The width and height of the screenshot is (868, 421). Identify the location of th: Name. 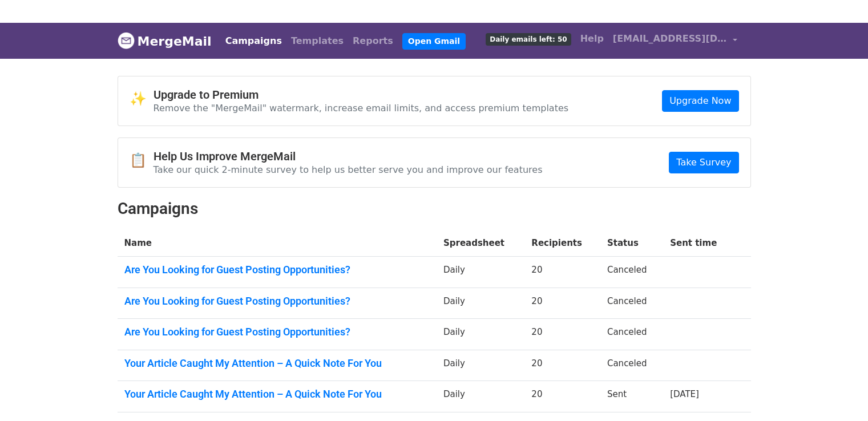
(277, 243).